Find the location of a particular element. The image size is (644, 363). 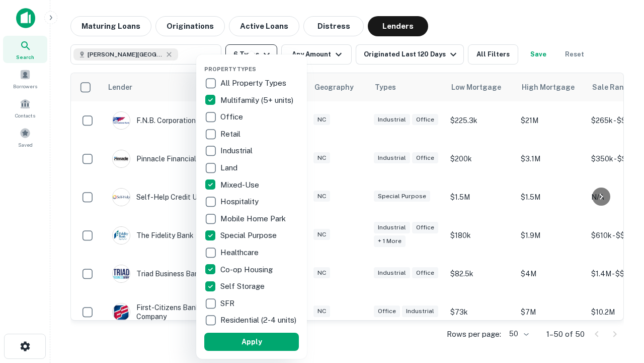

p: Hospitality is located at coordinates (241, 202).